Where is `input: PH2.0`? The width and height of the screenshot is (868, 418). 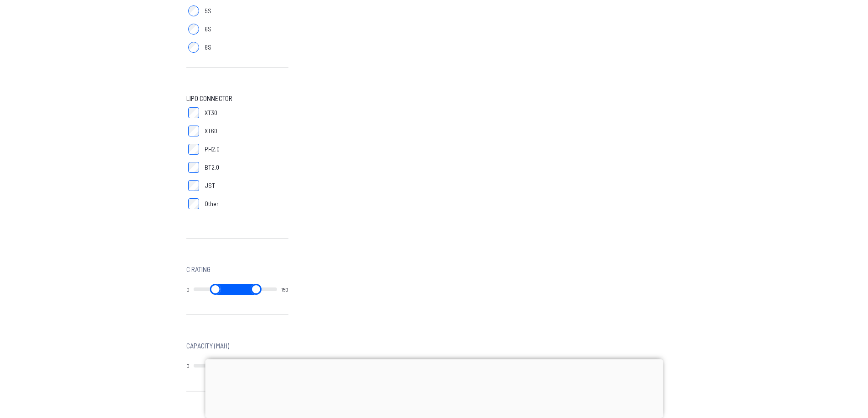
input: PH2.0 is located at coordinates (194, 149).